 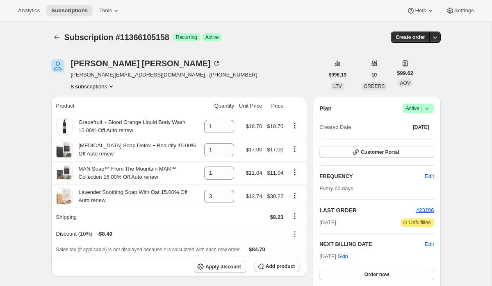 I want to click on span: #23206, so click(x=425, y=210).